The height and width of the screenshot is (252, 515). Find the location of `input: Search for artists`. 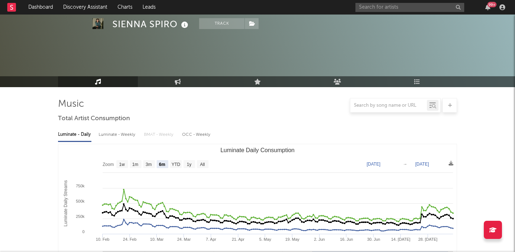

input: Search for artists is located at coordinates (410, 7).